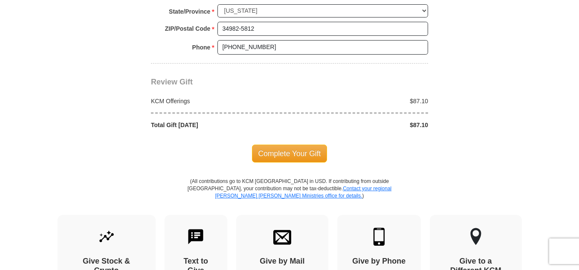 The height and width of the screenshot is (270, 579). What do you see at coordinates (107, 237) in the screenshot?
I see `img: give-by-stock.svg` at bounding box center [107, 237].